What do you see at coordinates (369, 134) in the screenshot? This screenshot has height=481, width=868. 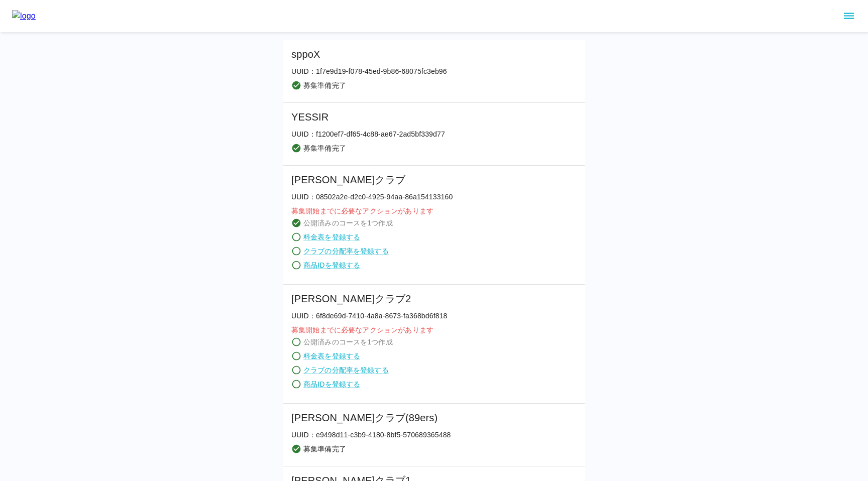 I see `p: UUID： f1200ef7-df65-4c88-ae67-2ad5bf339d77` at bounding box center [369, 134].